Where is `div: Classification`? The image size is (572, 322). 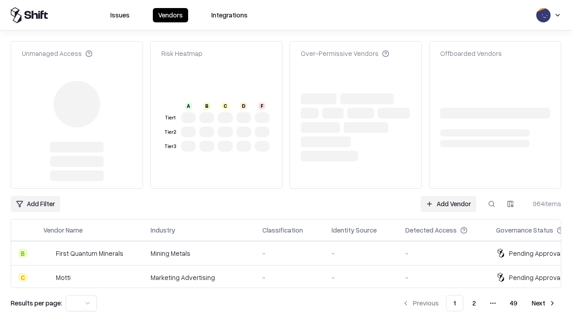
div: Classification is located at coordinates (282, 230).